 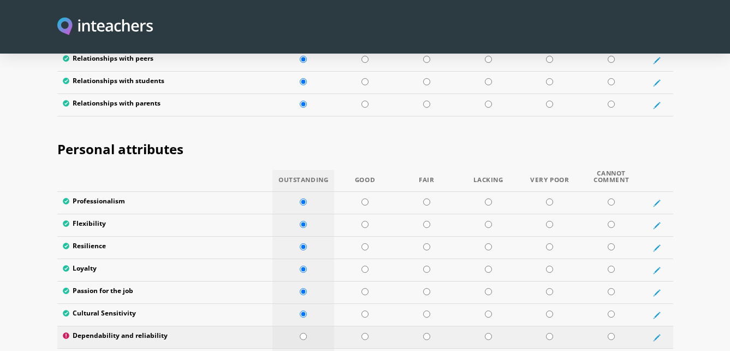 What do you see at coordinates (165, 270) in the screenshot?
I see `label: Loyalty` at bounding box center [165, 270].